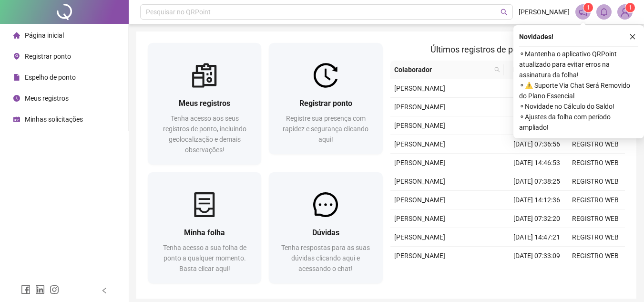 This screenshot has width=644, height=302. Describe the element at coordinates (50, 77) in the screenshot. I see `span: Espelho de ponto` at that location.